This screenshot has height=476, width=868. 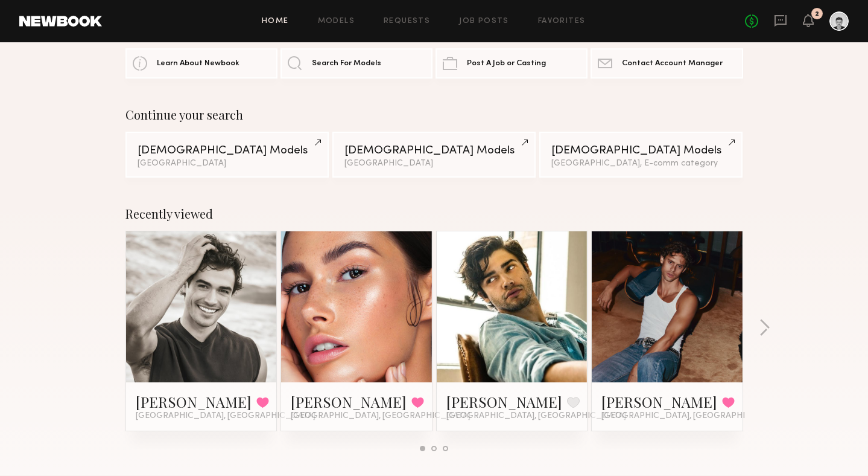 What do you see at coordinates (201, 64) in the screenshot?
I see `a: Learn About Newbook` at bounding box center [201, 64].